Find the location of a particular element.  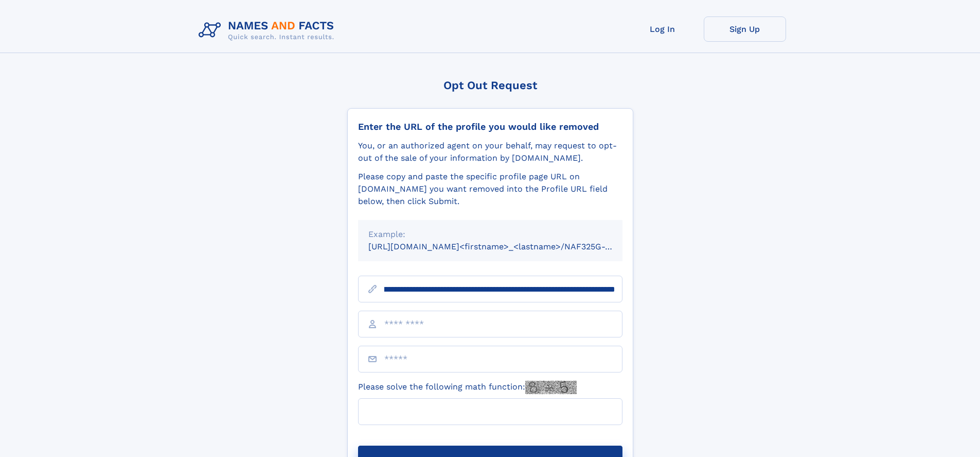

a: Sign Up is located at coordinates (745, 29).